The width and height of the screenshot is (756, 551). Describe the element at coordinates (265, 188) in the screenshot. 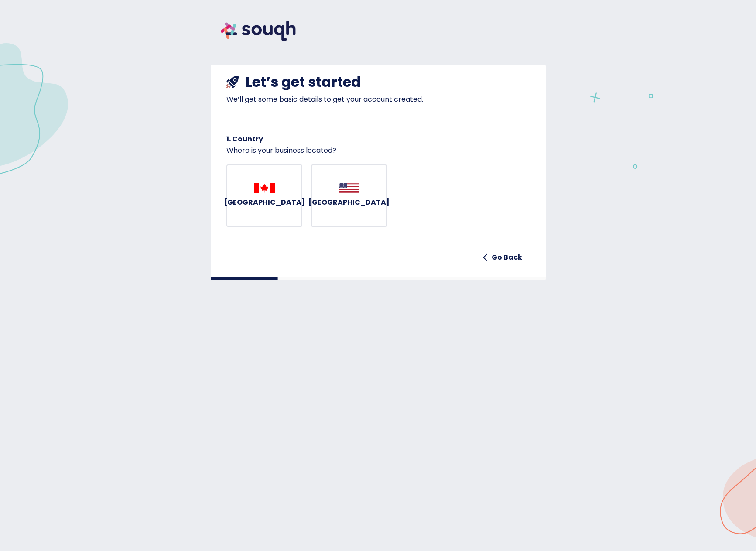

I see `img: Flag_of_Canada.svg` at that location.